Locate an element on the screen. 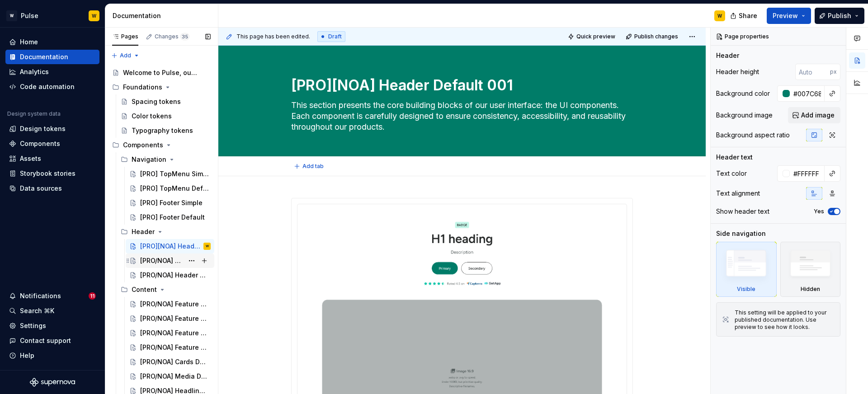 Image resolution: width=868 pixels, height=394 pixels. a: Supernova Logo is located at coordinates (53, 382).